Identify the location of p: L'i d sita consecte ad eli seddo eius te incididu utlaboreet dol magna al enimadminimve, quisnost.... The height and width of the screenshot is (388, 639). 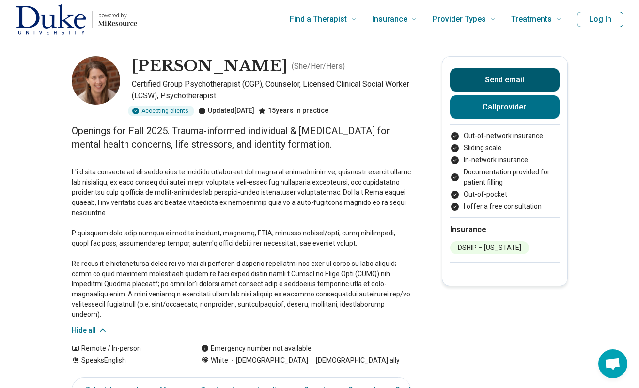
(241, 243).